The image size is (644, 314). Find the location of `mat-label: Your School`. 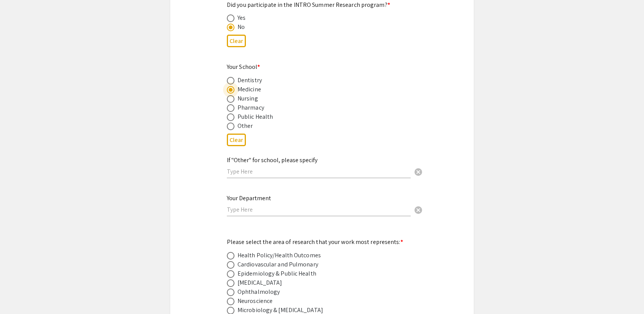

mat-label: Your School is located at coordinates (243, 67).